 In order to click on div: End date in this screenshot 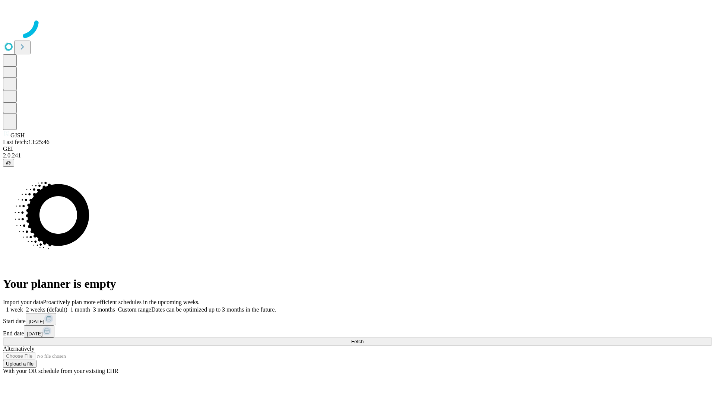, I will do `click(358, 332)`.